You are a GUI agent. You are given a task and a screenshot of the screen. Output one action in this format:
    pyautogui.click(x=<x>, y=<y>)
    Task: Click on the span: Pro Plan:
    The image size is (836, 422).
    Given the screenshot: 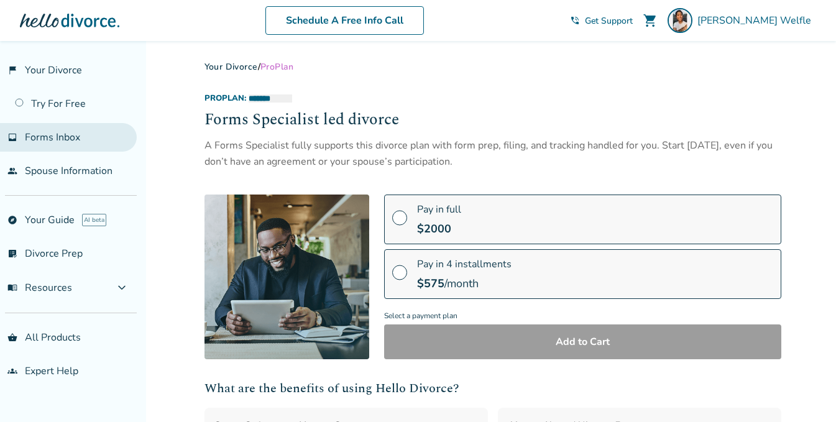 What is the action you would take?
    pyautogui.click(x=225, y=98)
    